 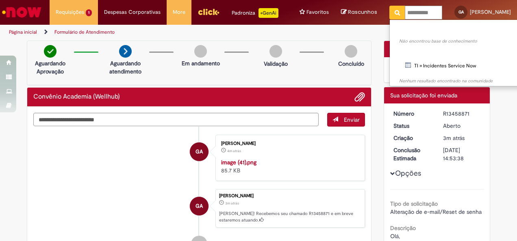 What do you see at coordinates (23, 32) in the screenshot?
I see `a: Página inicial` at bounding box center [23, 32].